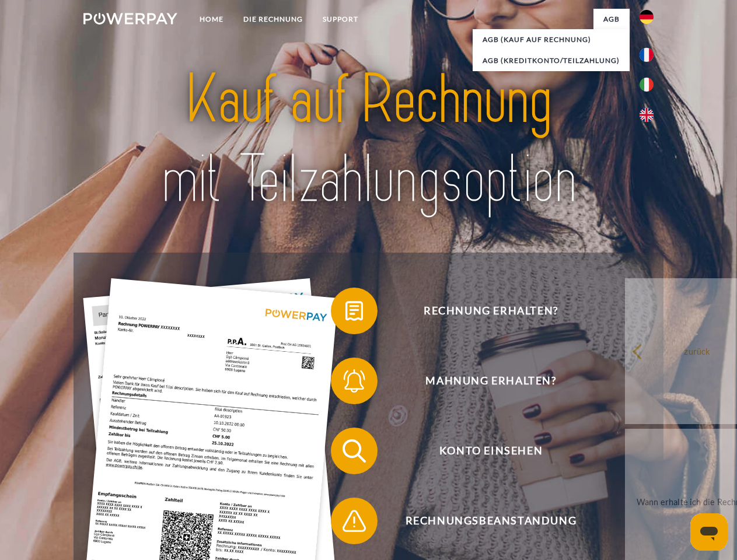 The image size is (737, 560). What do you see at coordinates (340, 19) in the screenshot?
I see `a: SUPPORT` at bounding box center [340, 19].